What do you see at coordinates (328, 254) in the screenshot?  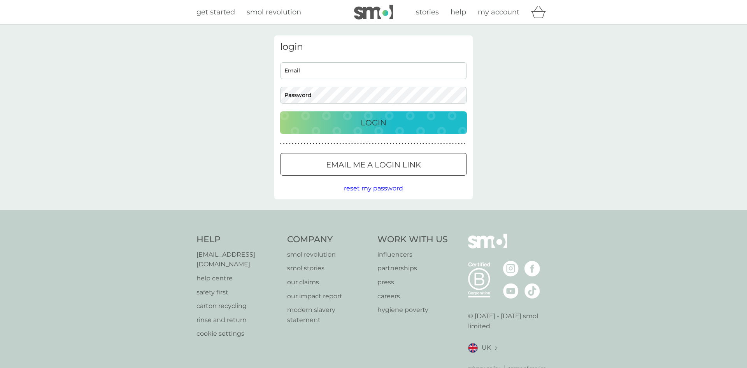 I see `a: smol revolution` at bounding box center [328, 254].